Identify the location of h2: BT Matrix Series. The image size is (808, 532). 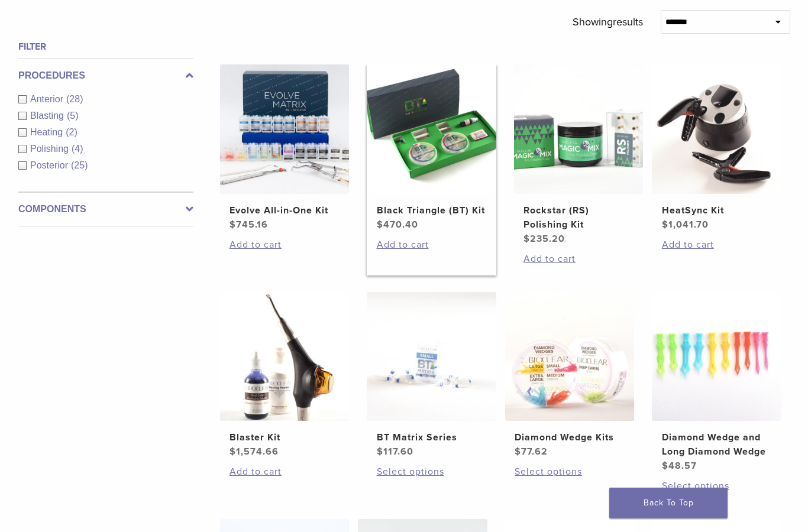
(432, 437).